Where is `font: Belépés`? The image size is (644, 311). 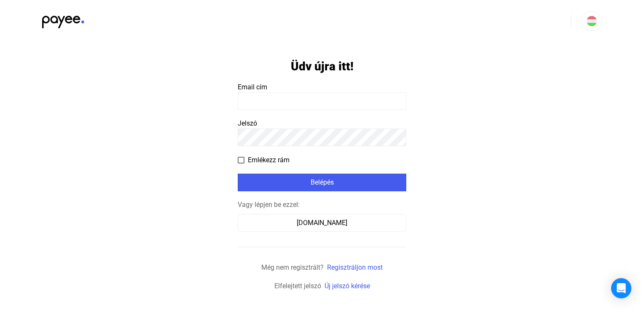 font: Belépés is located at coordinates (322, 182).